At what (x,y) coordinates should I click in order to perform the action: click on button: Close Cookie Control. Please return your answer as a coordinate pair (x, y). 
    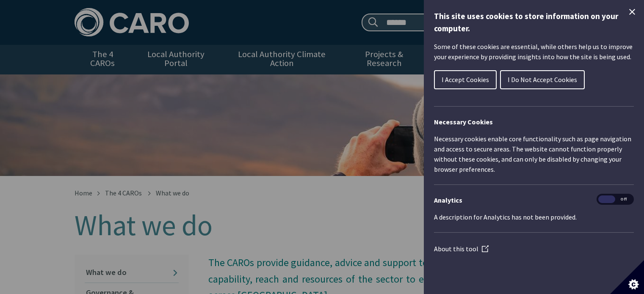
    Looking at the image, I should click on (632, 12).